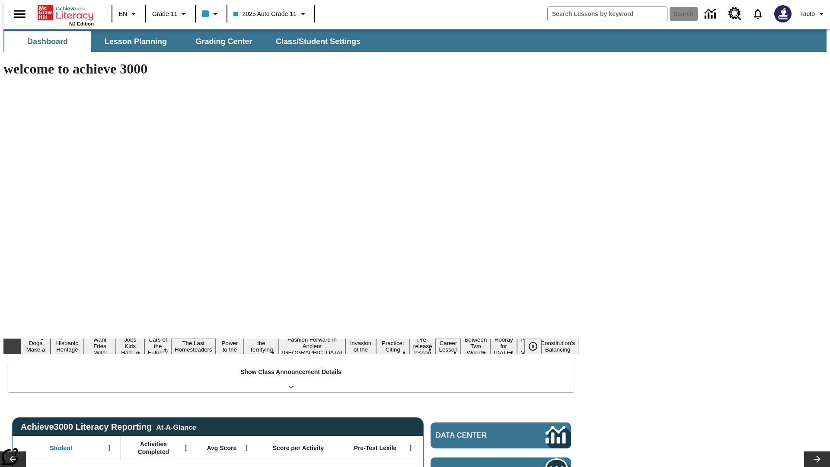 This screenshot has width=830, height=467. I want to click on button: Slide 5 Cars of the Future?, so click(158, 346).